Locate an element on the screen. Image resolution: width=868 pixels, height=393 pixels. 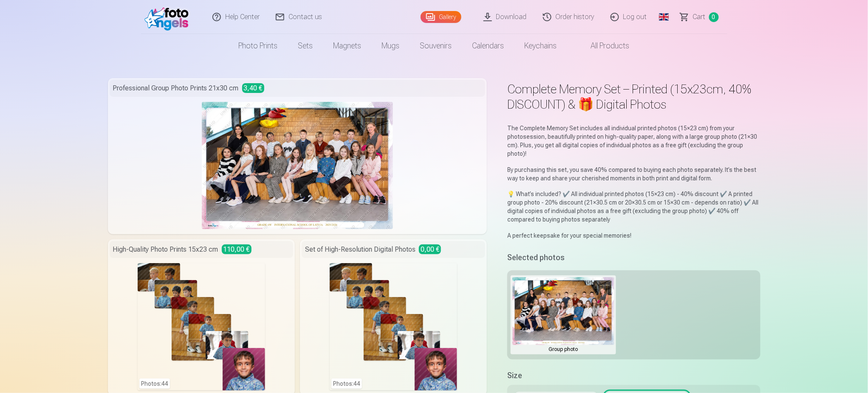
a: Gallery is located at coordinates (441, 17).